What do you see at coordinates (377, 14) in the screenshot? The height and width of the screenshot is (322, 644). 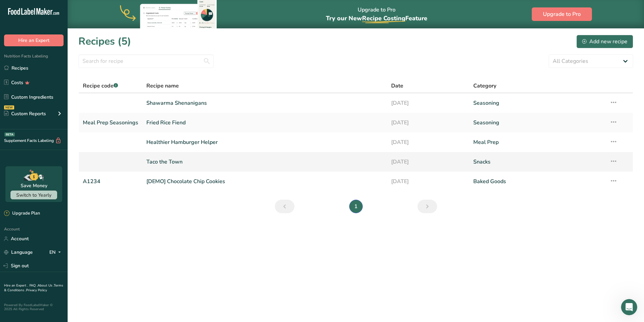 I see `div: Upgrade to Pro` at bounding box center [377, 14].